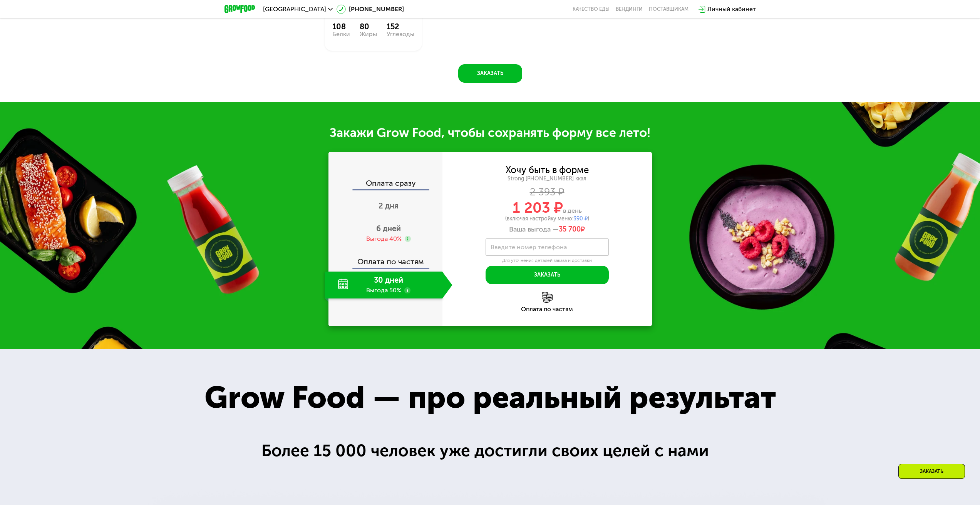  I want to click on span: 2 дня, so click(388, 205).